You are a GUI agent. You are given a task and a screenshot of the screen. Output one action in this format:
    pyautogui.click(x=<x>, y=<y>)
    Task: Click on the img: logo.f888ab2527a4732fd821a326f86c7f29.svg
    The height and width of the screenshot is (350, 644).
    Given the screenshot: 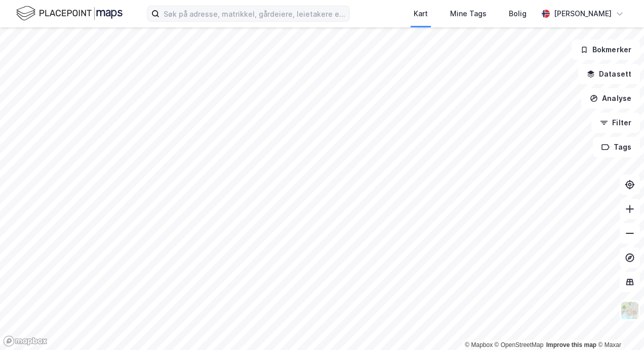 What is the action you would take?
    pyautogui.click(x=70, y=13)
    